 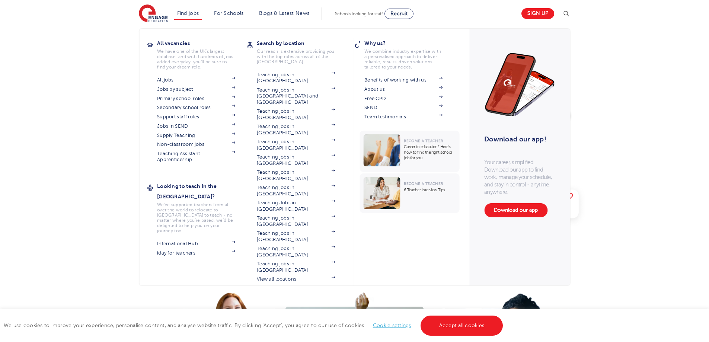 I want to click on a: iday for teachers, so click(x=196, y=253).